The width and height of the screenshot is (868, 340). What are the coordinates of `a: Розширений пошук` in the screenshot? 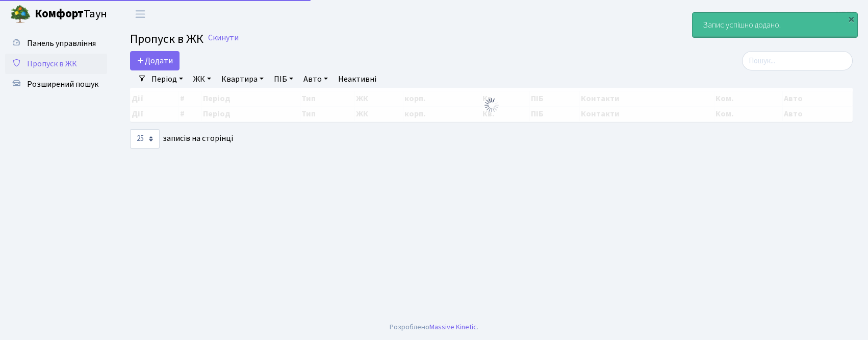 It's located at (56, 84).